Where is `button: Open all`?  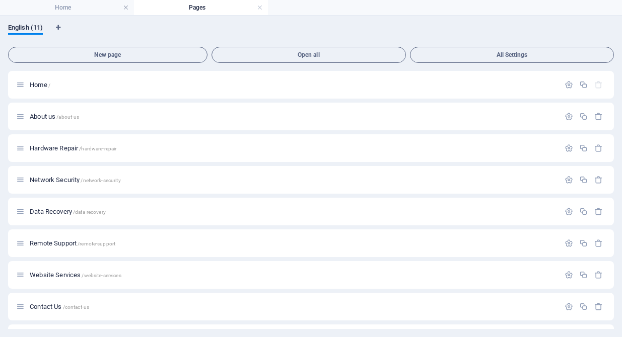
button: Open all is located at coordinates (309, 55).